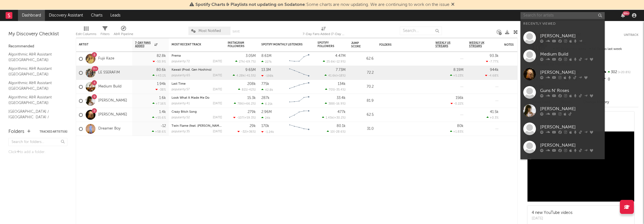  Describe the element at coordinates (266, 62) in the screenshot. I see `div: 227k` at that location.